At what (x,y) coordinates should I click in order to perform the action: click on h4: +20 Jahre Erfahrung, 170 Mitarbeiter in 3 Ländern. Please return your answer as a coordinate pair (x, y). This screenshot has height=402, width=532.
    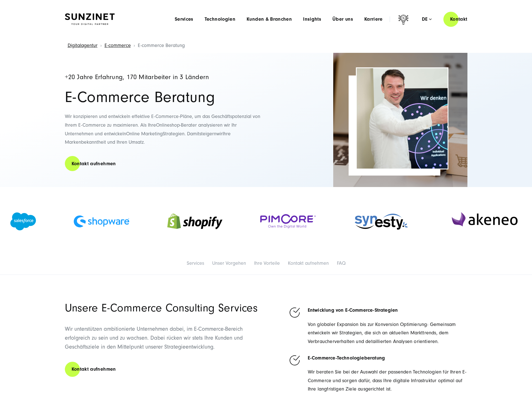
    Looking at the image, I should click on (163, 77).